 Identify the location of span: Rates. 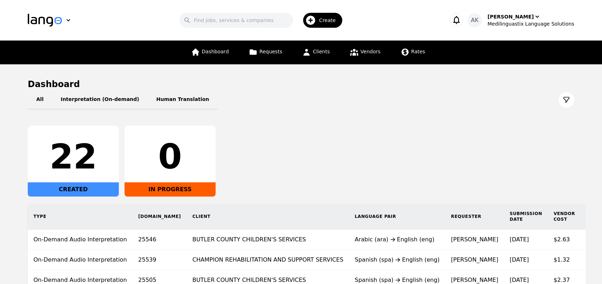
(418, 52).